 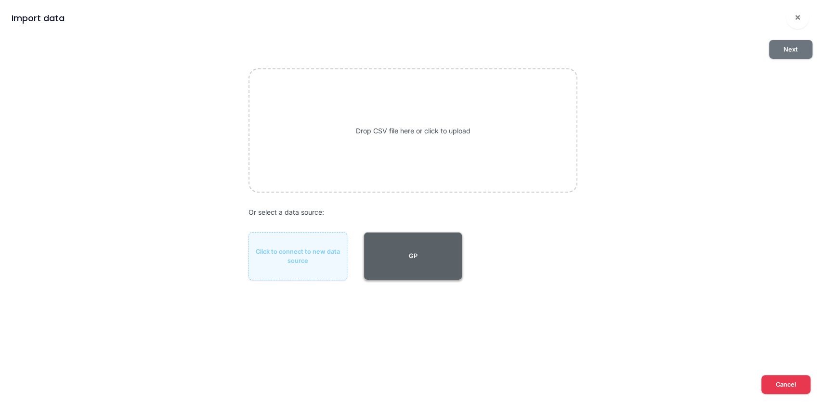 I want to click on button: Click to connect to new data source, so click(x=298, y=256).